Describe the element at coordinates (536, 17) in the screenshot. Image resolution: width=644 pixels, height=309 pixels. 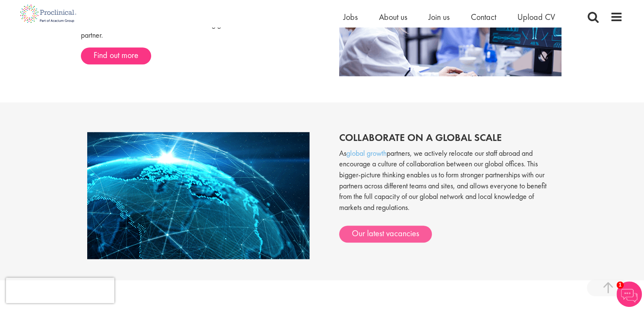
I see `a: Upload CV` at that location.